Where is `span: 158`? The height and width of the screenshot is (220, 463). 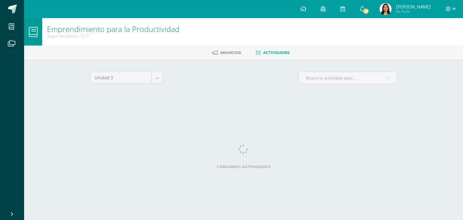
span: 158 is located at coordinates (365, 11).